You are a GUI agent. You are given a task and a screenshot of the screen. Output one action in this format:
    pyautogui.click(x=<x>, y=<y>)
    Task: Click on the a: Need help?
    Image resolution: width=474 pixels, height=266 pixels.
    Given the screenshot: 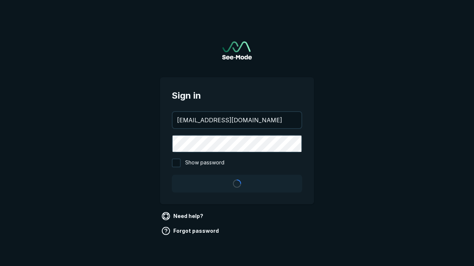 What is the action you would take?
    pyautogui.click(x=183, y=216)
    